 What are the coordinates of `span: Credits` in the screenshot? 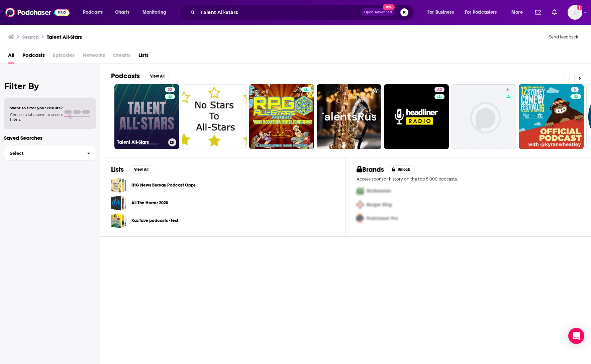 It's located at (122, 57).